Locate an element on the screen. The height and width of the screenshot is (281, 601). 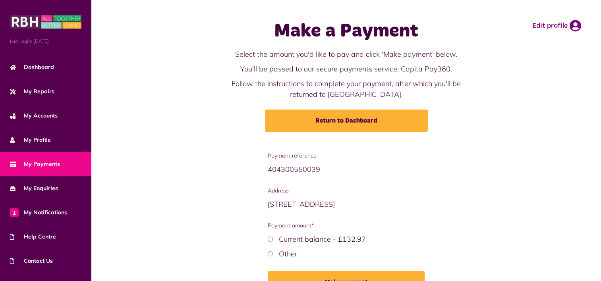
span: Payment amount* is located at coordinates (346, 225).